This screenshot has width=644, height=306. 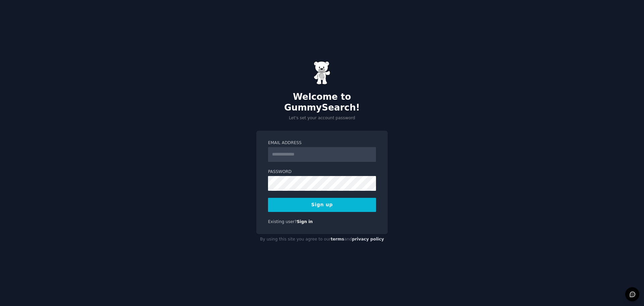 I want to click on span: Existing user?, so click(x=283, y=222).